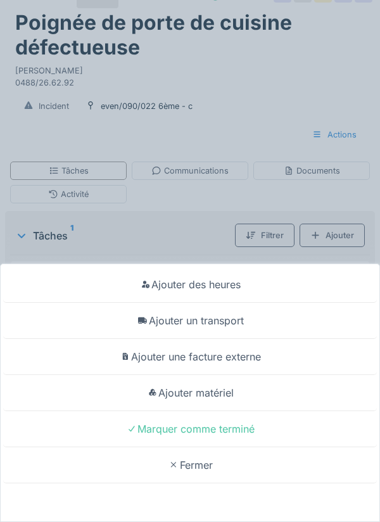 Image resolution: width=380 pixels, height=522 pixels. What do you see at coordinates (190, 356) in the screenshot?
I see `div: Ajouter une facture externe` at bounding box center [190, 356].